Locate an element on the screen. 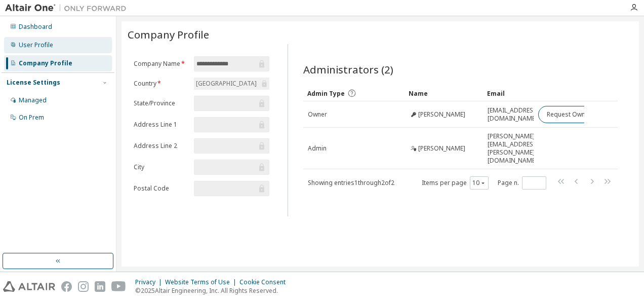  img: instagram.svg is located at coordinates (83, 286).